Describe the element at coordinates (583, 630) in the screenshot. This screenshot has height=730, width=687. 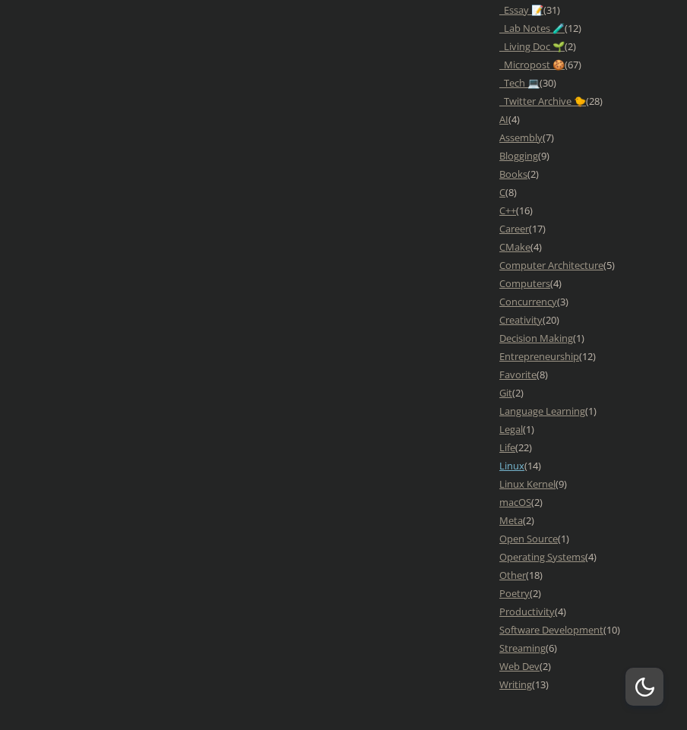
I see `li: (10)` at that location.